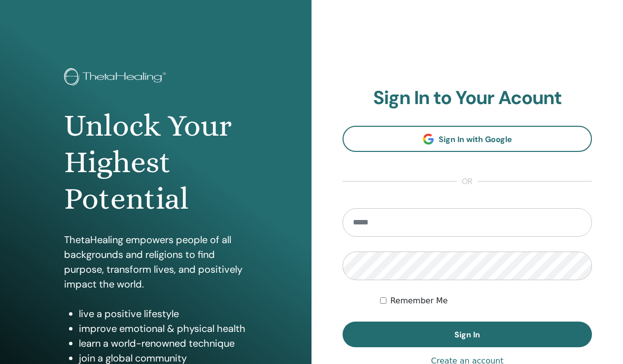 The image size is (623, 364). I want to click on li: live a positive lifestyle, so click(163, 313).